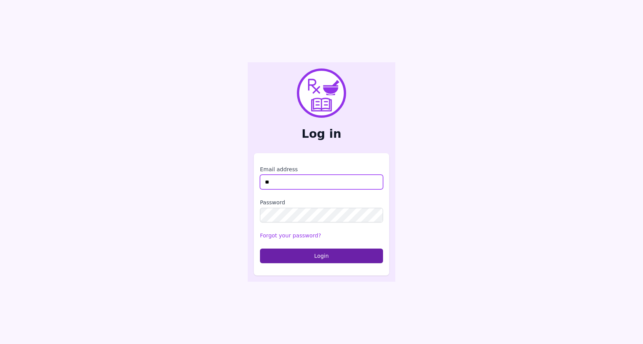 This screenshot has width=643, height=344. I want to click on img: PharmXellence Logo, so click(321, 93).